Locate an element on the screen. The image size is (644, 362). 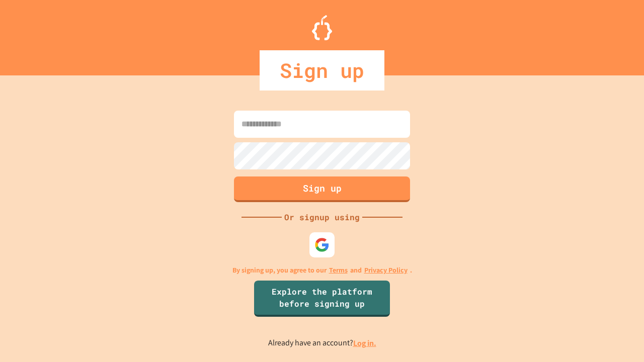
a: Log in. is located at coordinates (365, 343).